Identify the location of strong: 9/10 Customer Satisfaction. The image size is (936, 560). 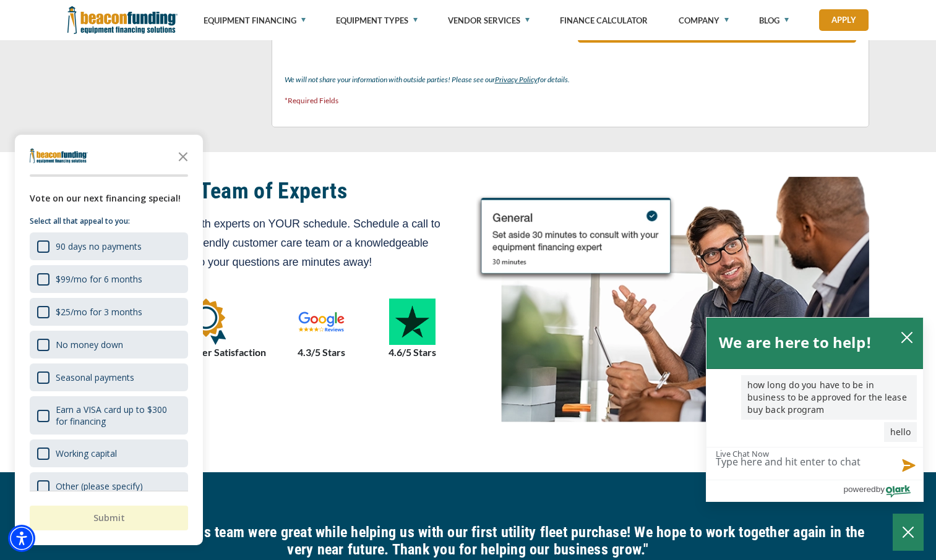
(206, 352).